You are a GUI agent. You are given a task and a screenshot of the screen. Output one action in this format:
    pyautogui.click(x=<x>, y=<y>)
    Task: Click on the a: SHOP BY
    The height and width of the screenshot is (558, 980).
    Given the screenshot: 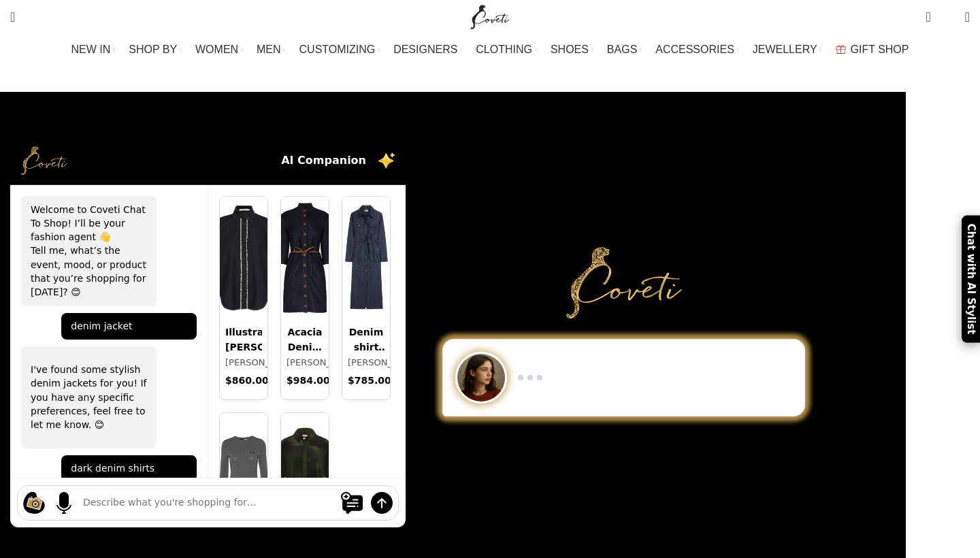 What is the action you would take?
    pyautogui.click(x=156, y=50)
    